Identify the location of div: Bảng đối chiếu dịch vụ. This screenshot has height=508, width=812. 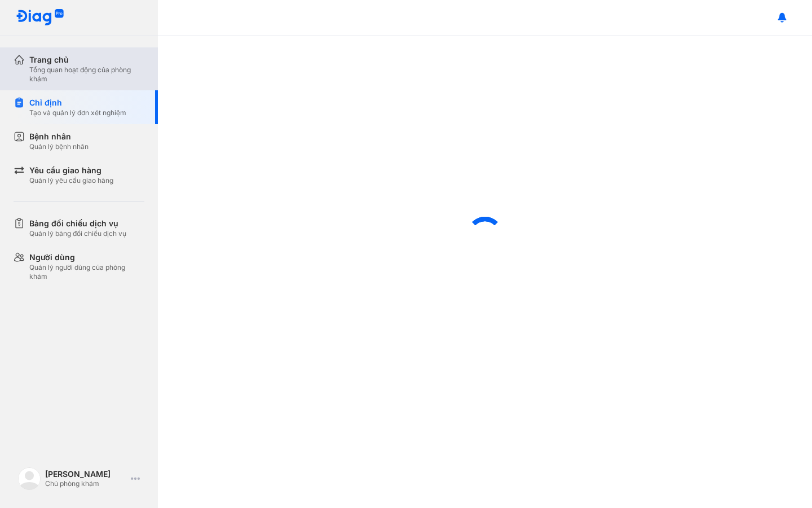
(78, 223).